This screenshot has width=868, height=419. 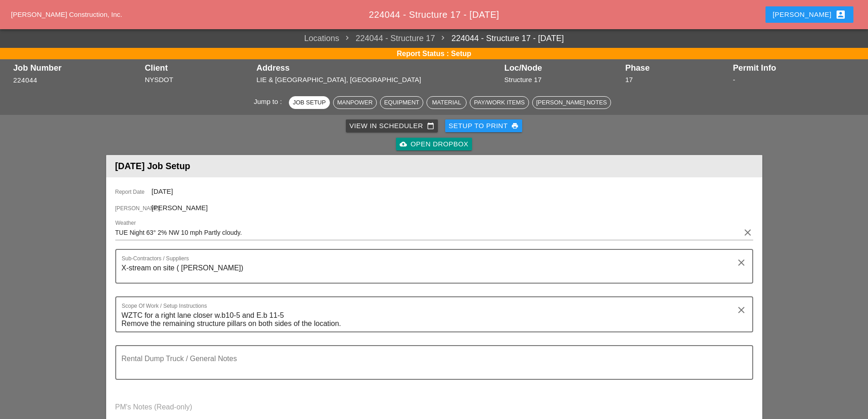 I want to click on div: Job Setup, so click(x=309, y=102).